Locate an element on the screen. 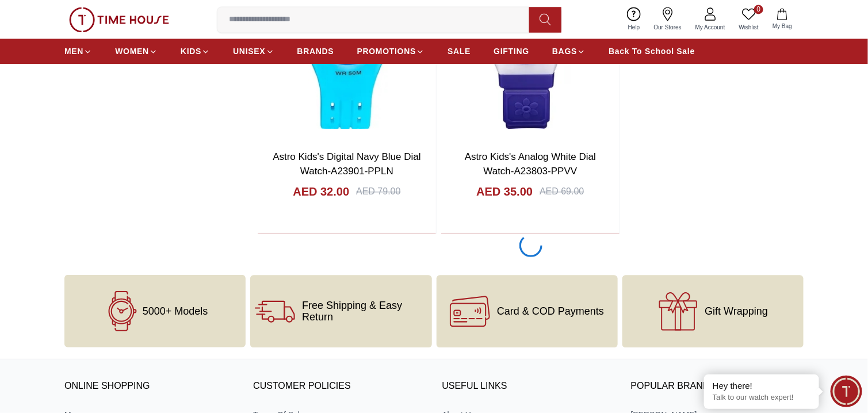 This screenshot has width=868, height=413. a: WOMEN is located at coordinates (137, 51).